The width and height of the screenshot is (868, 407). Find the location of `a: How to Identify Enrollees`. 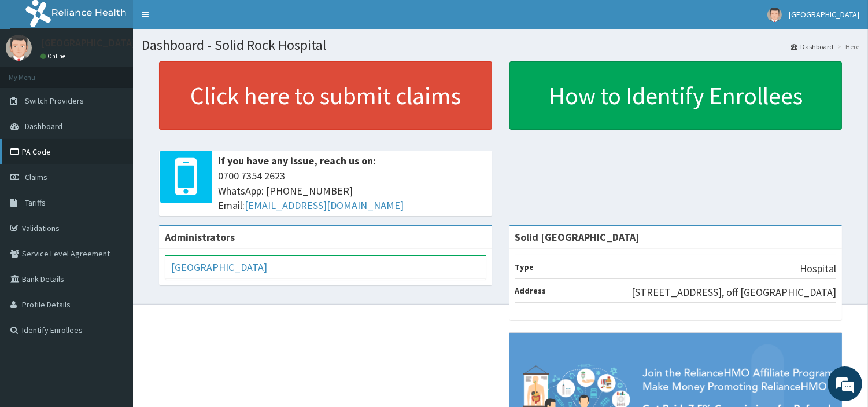

a: How to Identify Enrollees is located at coordinates (676, 95).